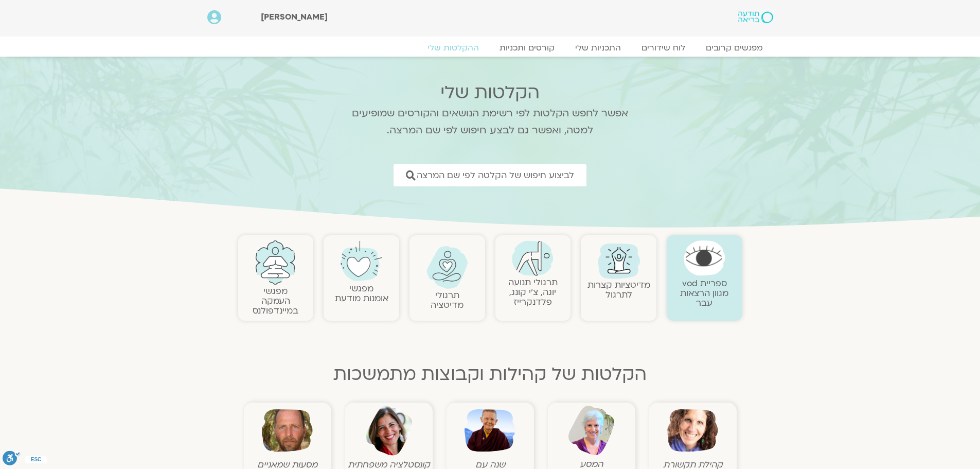 The width and height of the screenshot is (980, 469). Describe the element at coordinates (362, 293) in the screenshot. I see `a: מפגשיאומנות מודעת` at that location.